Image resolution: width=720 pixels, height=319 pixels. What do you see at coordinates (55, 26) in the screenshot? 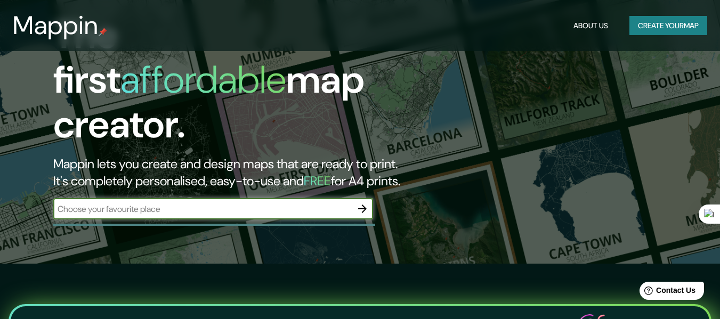
I see `h3: Mappin` at bounding box center [55, 26].